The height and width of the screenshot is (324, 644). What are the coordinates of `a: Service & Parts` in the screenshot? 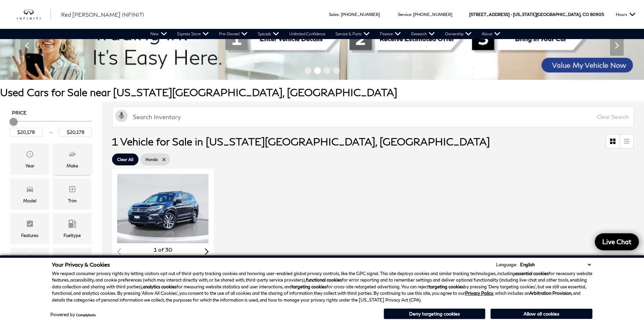 It's located at (352, 34).